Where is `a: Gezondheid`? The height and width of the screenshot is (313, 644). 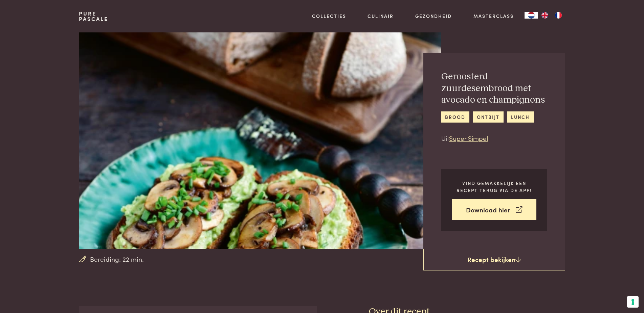
a: Gezondheid is located at coordinates (433, 16).